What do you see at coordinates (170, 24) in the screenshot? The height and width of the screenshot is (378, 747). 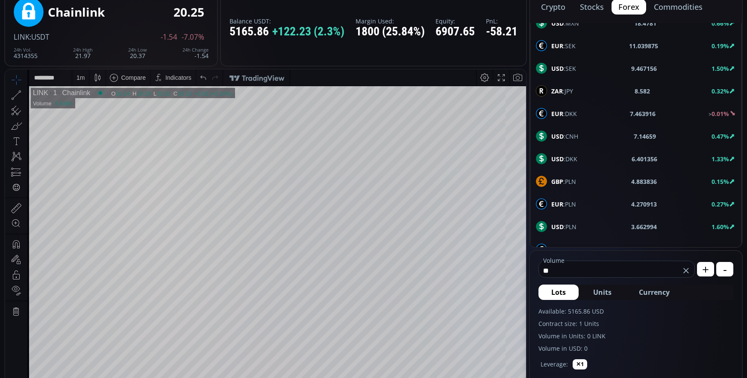 I see `div: C` at bounding box center [170, 24].